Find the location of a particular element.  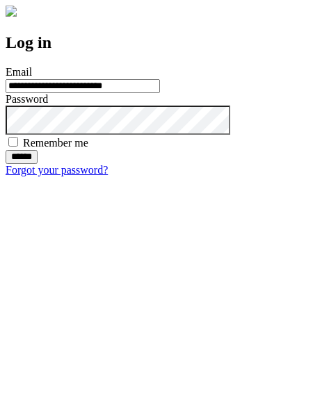

label: Email is located at coordinates (19, 72).